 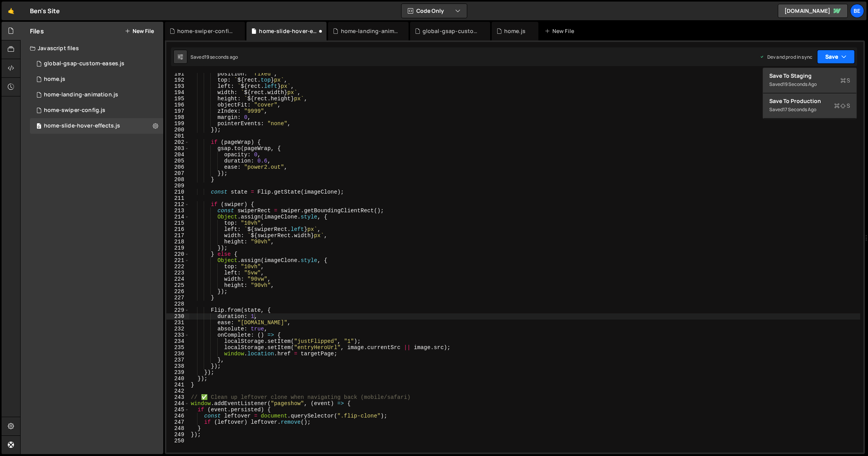 What do you see at coordinates (178, 353) in the screenshot?
I see `div: 236` at bounding box center [178, 353].